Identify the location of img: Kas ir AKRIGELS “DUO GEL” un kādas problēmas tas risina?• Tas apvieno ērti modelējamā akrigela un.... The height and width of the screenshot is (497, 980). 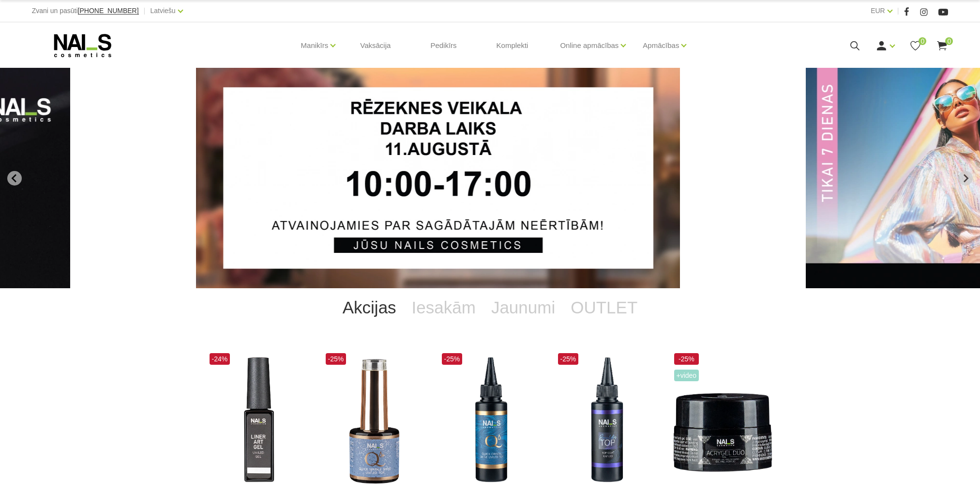
(723, 420).